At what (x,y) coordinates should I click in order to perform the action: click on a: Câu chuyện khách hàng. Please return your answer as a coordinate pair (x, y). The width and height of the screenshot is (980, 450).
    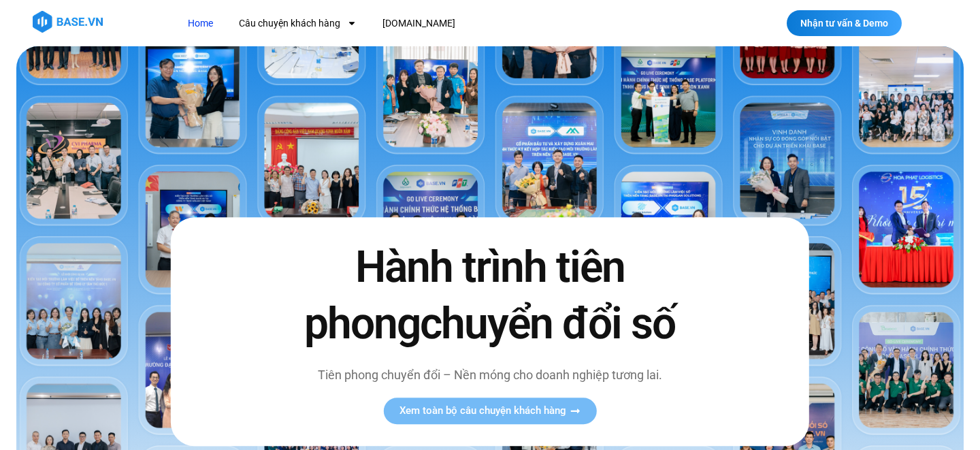
    Looking at the image, I should click on (297, 23).